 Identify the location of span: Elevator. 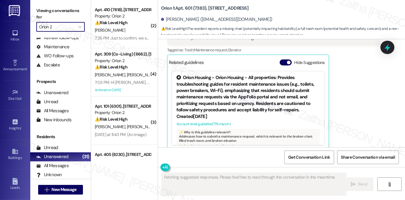
(235, 50).